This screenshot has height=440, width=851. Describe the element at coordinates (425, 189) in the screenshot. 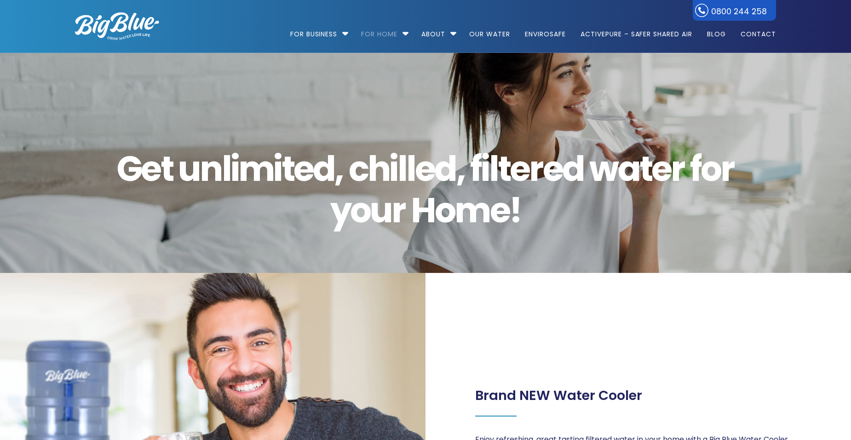

I see `span: Get unlimited, chilled, filtered water for your Home!` at that location.